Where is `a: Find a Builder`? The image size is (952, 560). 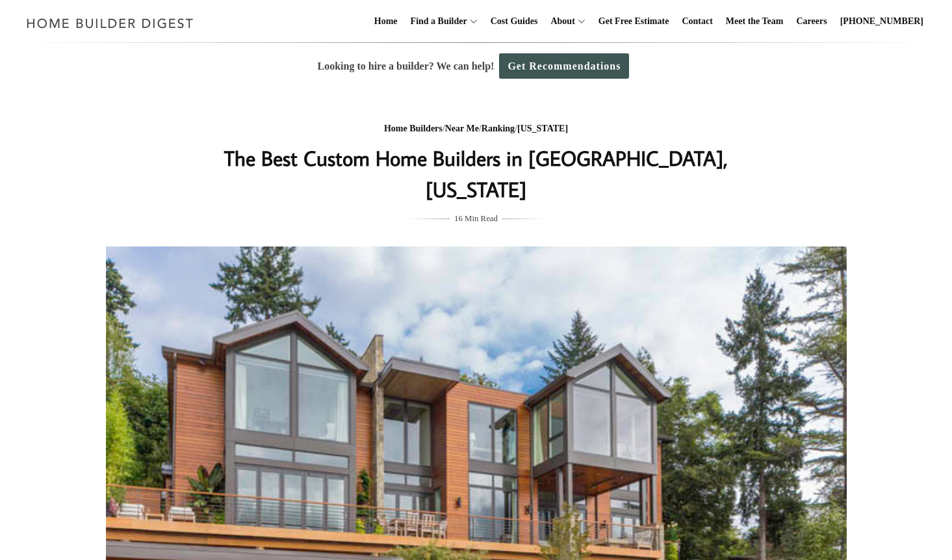 a: Find a Builder is located at coordinates (436, 22).